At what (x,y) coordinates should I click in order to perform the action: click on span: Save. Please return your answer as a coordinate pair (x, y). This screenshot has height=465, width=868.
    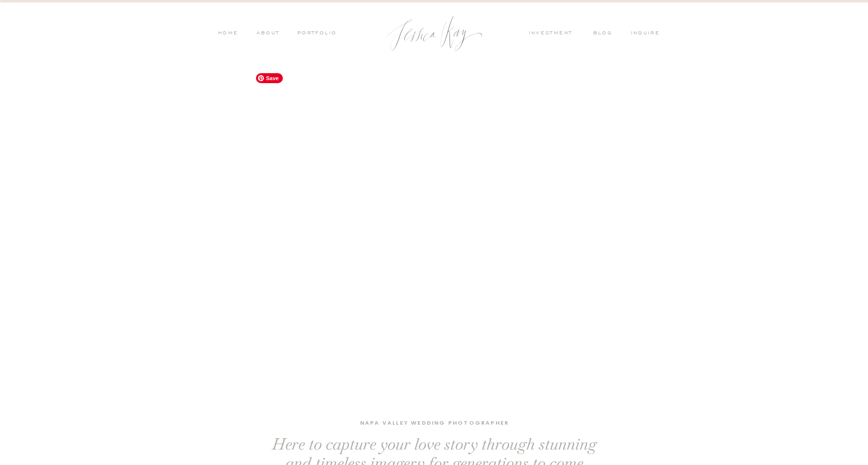
    Looking at the image, I should click on (269, 78).